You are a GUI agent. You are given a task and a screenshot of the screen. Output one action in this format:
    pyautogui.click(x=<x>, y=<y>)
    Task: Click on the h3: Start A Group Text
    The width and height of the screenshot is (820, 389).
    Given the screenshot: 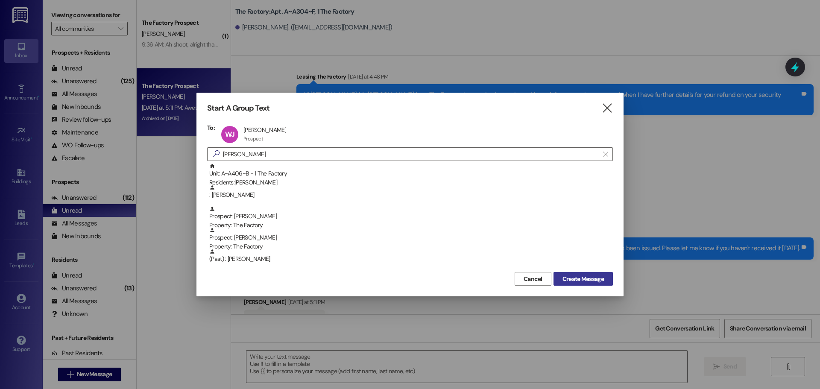 What is the action you would take?
    pyautogui.click(x=238, y=108)
    